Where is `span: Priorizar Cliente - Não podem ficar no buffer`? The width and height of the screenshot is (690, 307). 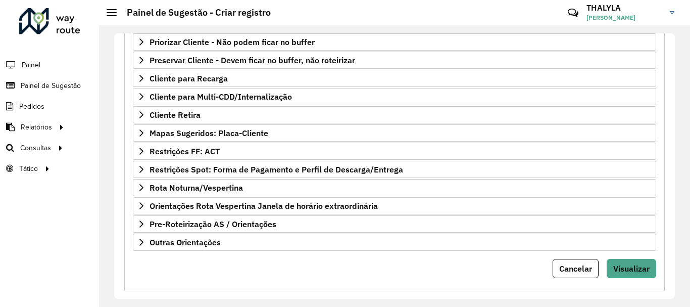
span: Priorizar Cliente - Não podem ficar no buffer is located at coordinates (232, 42).